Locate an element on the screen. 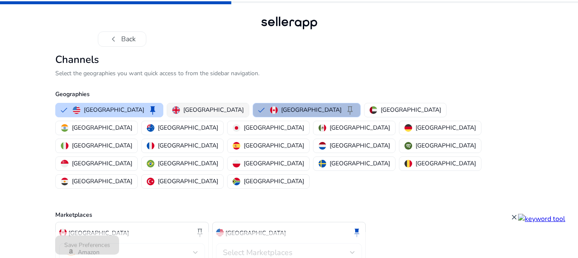 This screenshot has width=578, height=258. img: sg.svg is located at coordinates (65, 164).